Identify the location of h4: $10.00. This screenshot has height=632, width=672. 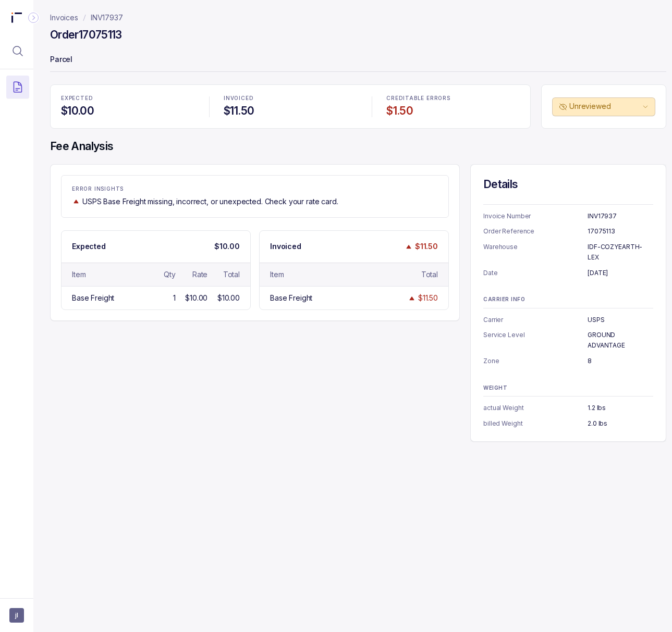
(128, 111).